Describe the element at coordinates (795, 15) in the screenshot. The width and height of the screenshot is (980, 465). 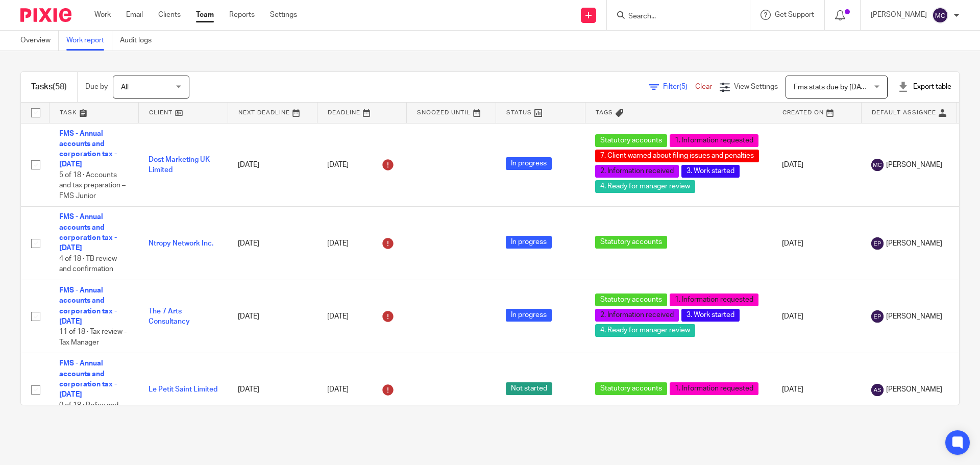
I see `span: Get Support` at that location.